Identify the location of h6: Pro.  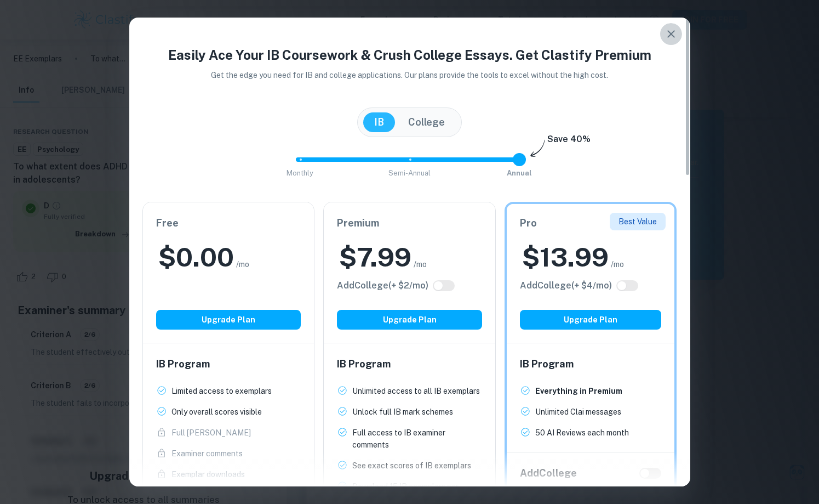
(591, 223).